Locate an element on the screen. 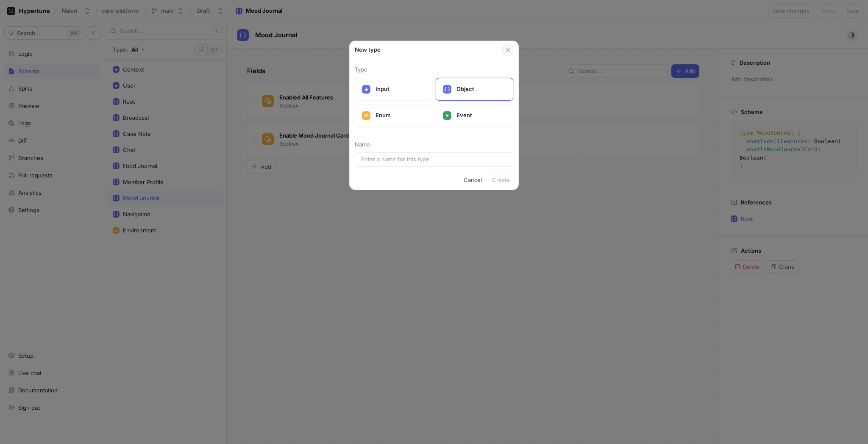 This screenshot has height=444, width=868. p: Enum is located at coordinates (400, 116).